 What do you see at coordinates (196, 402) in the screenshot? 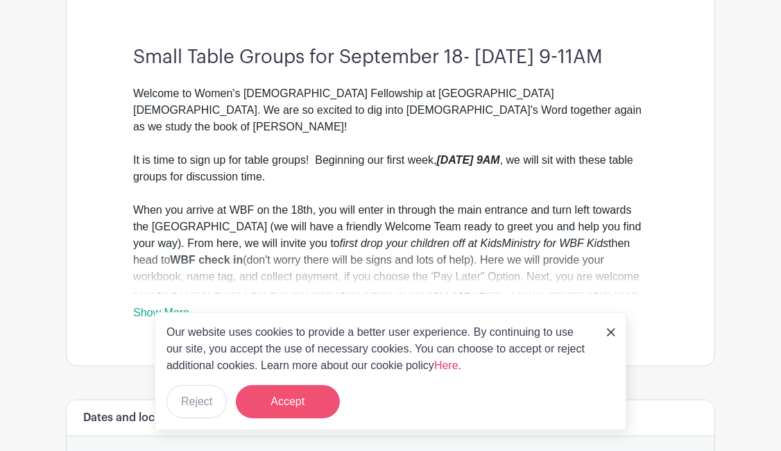
I see `button: Reject` at bounding box center [196, 402].